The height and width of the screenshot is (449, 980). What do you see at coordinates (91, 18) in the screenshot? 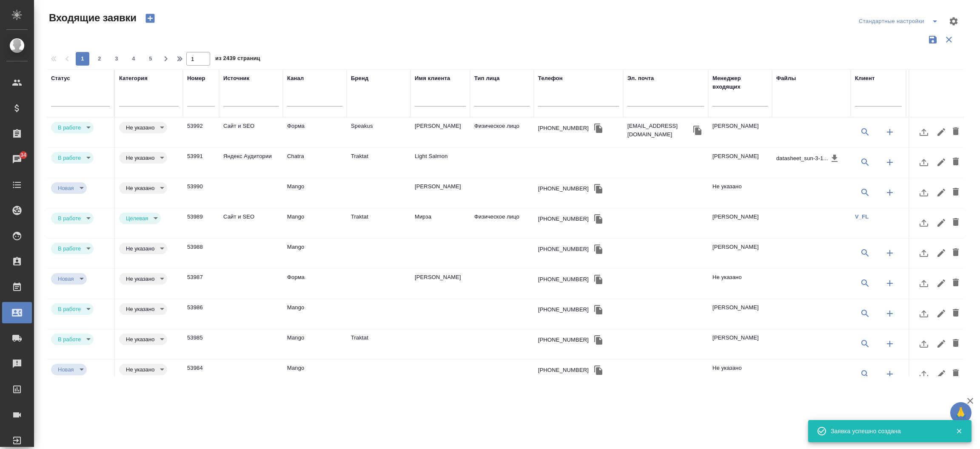
I see `span: Входящие заявки` at bounding box center [91, 18].